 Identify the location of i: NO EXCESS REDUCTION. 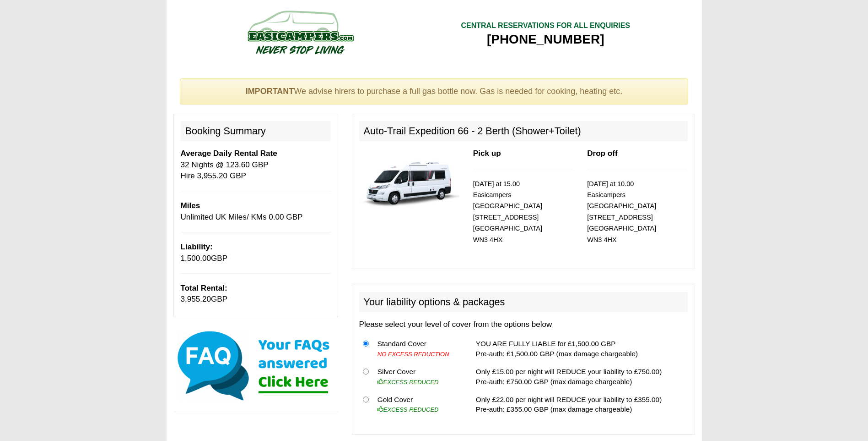
(414, 354).